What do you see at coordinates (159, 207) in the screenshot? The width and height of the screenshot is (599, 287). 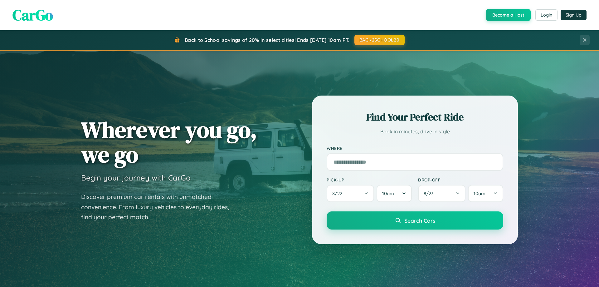 I see `p: Discover premium car rentals with unmatched convenience. From luxury vehicles to everyday rides, ...` at bounding box center [159, 207].